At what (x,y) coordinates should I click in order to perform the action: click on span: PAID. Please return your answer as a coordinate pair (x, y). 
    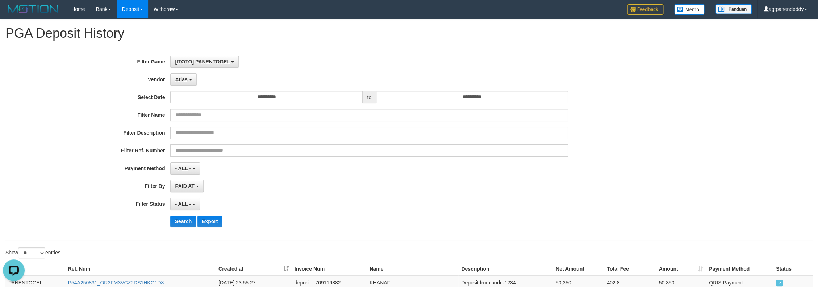
    Looking at the image, I should click on (780, 283).